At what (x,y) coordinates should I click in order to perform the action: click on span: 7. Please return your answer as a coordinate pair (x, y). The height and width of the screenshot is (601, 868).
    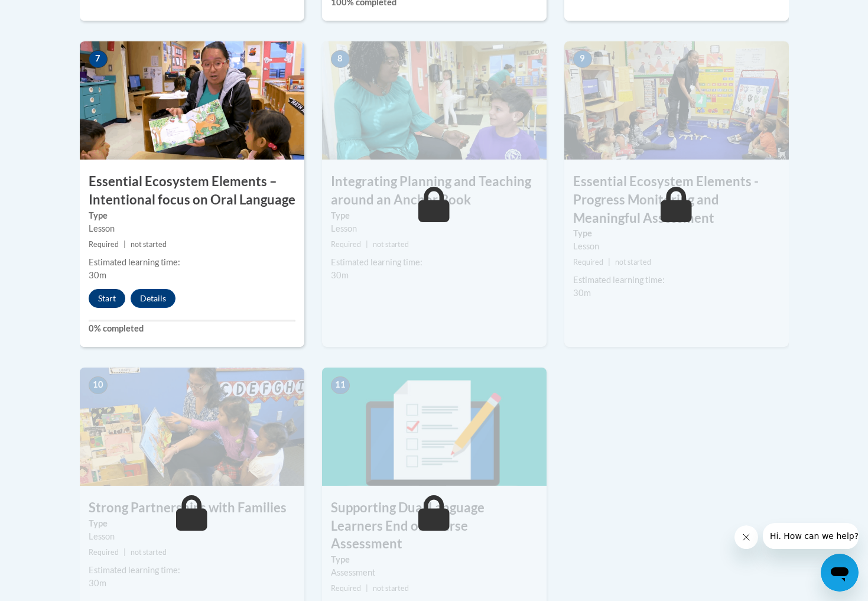
    Looking at the image, I should click on (98, 59).